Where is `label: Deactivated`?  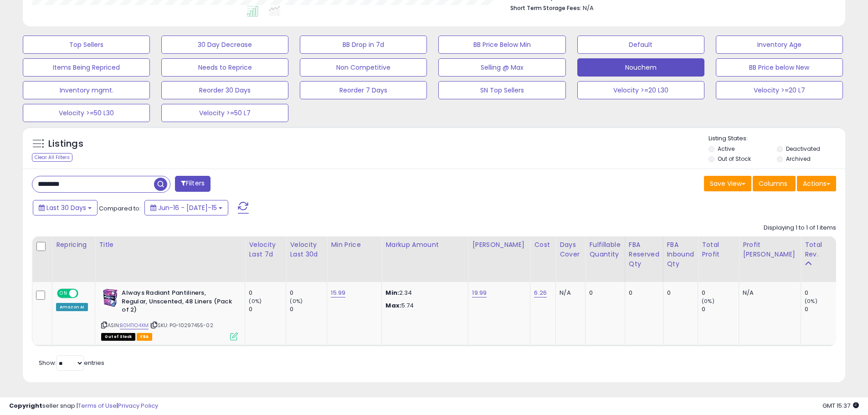 label: Deactivated is located at coordinates (803, 148).